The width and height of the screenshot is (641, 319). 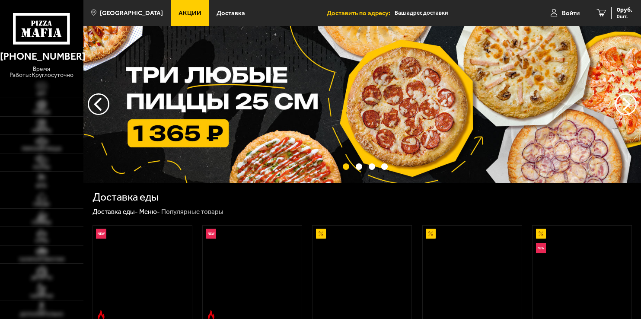 What do you see at coordinates (624, 10) in the screenshot?
I see `span: 0 руб.` at bounding box center [624, 10].